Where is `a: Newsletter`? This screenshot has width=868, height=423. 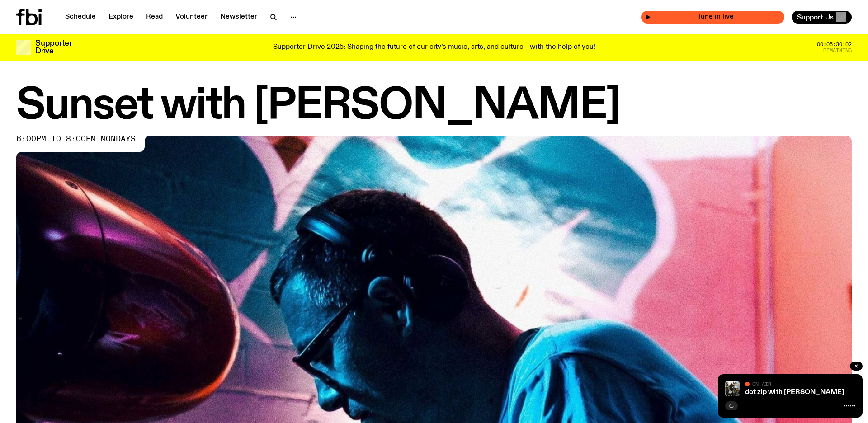
a: Newsletter is located at coordinates (239, 17).